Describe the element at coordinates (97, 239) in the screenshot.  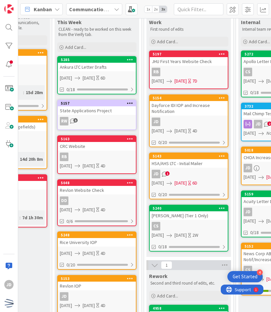
I see `div: 5248Rice University IOP` at that location.